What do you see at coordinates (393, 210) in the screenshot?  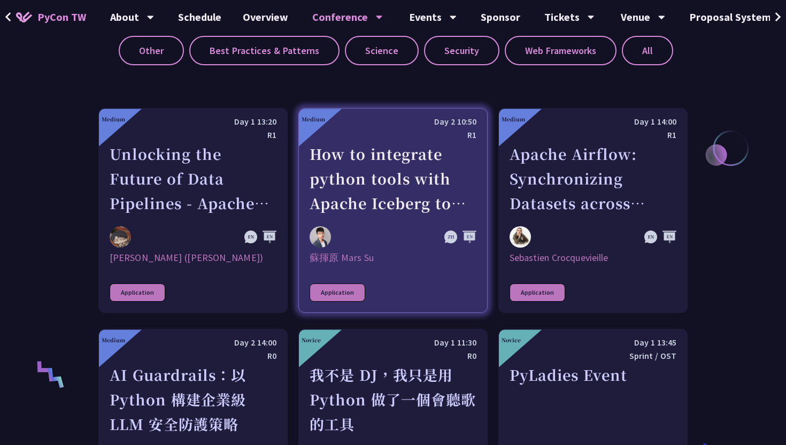 I see `a: Medium Day 2 10:50 R1 How to integrate python tools with Apache Iceberg to build ETLT pipeline on...` at bounding box center [393, 210].